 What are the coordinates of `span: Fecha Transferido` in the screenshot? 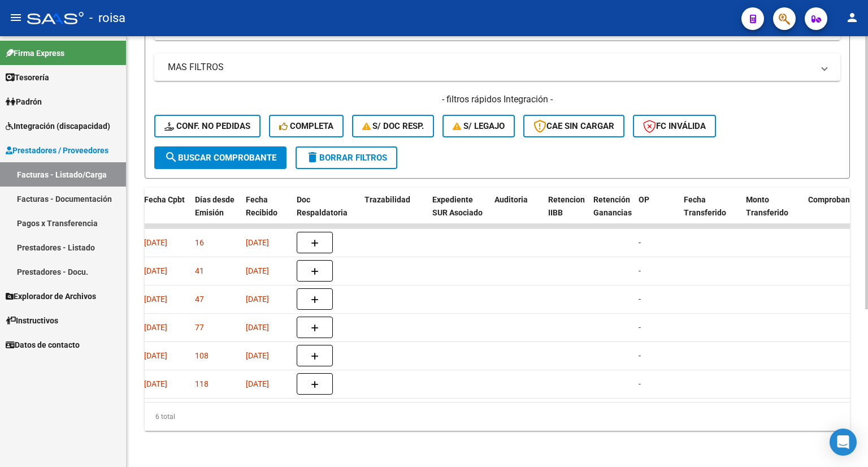 It's located at (704, 206).